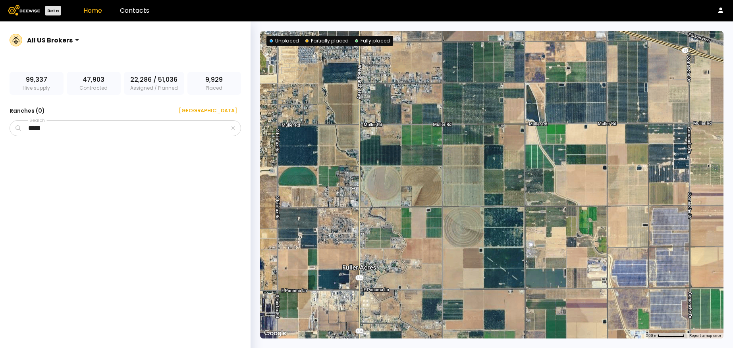  I want to click on a: Open this area in Google Maps (opens a new window), so click(275, 333).